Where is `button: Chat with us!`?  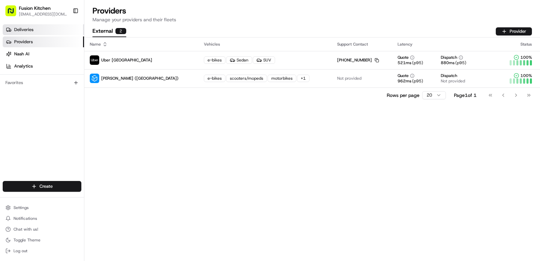
button: Chat with us! is located at coordinates (42, 229).